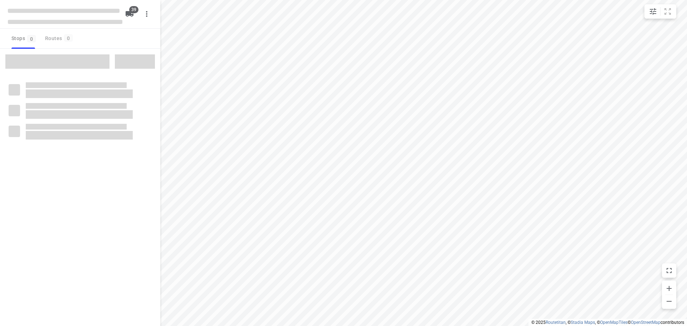 This screenshot has height=326, width=687. I want to click on a: OpenStreetMap, so click(645, 322).